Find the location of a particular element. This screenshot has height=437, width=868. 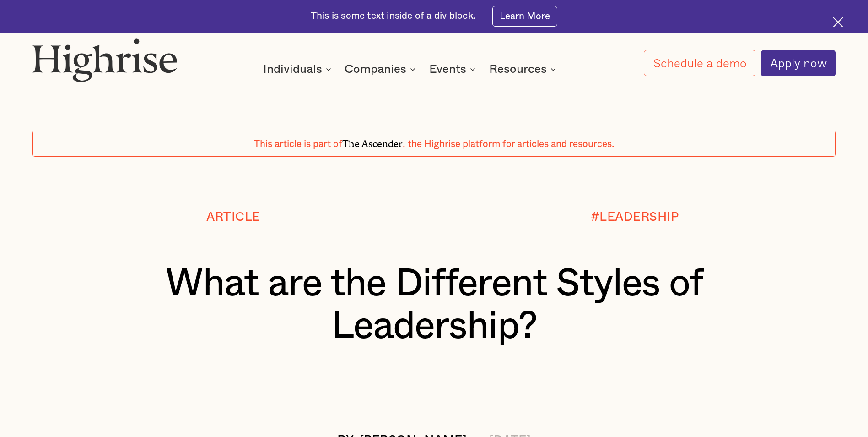

div: This is some text inside of a div block. is located at coordinates (394, 16).